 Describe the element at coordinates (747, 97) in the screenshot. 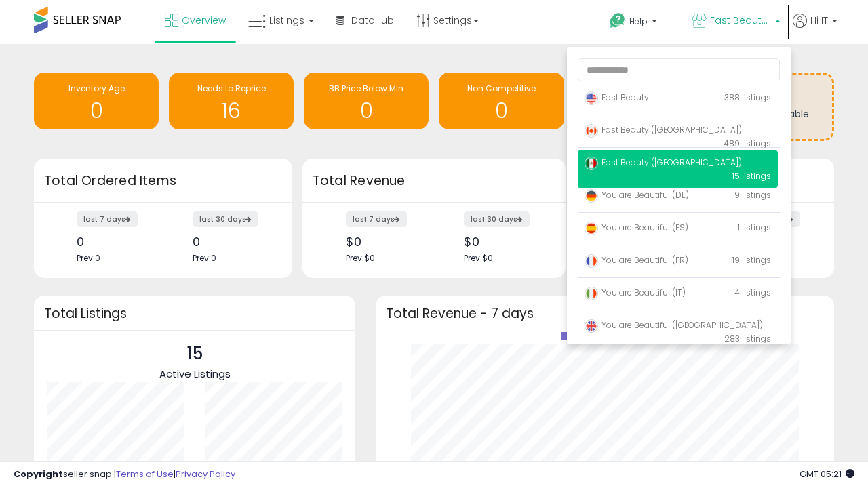

I see `span: 388 listings` at that location.